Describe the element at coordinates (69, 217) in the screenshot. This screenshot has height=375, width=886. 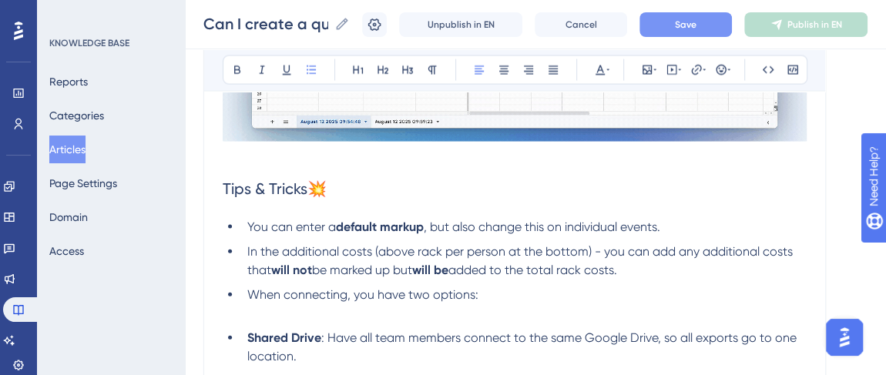
I see `button: Domain` at that location.